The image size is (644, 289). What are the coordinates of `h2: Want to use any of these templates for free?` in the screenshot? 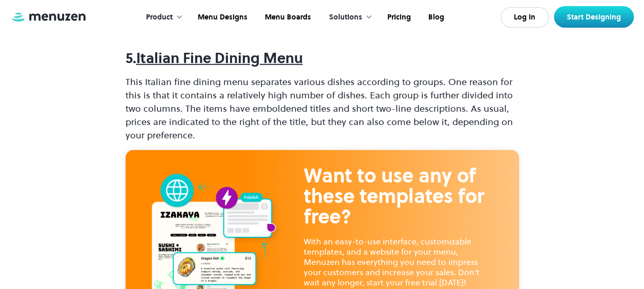 It's located at (398, 201).